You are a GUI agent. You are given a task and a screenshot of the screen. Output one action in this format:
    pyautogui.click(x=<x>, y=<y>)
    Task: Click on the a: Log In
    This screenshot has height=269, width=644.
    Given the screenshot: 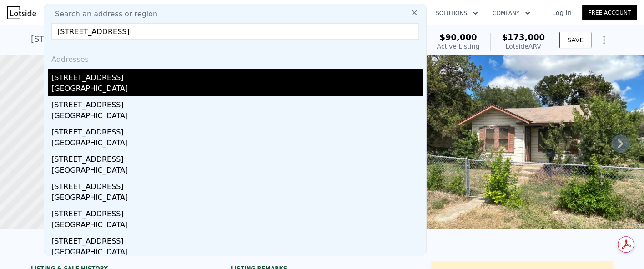 What is the action you would take?
    pyautogui.click(x=562, y=13)
    